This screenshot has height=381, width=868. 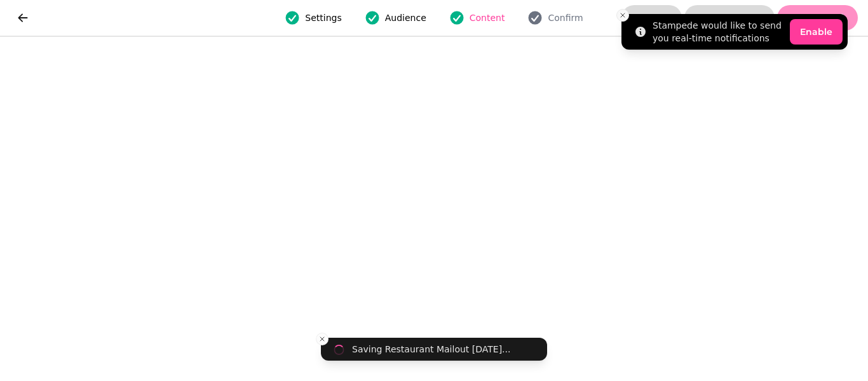 What do you see at coordinates (406, 18) in the screenshot?
I see `span: Audience` at bounding box center [406, 18].